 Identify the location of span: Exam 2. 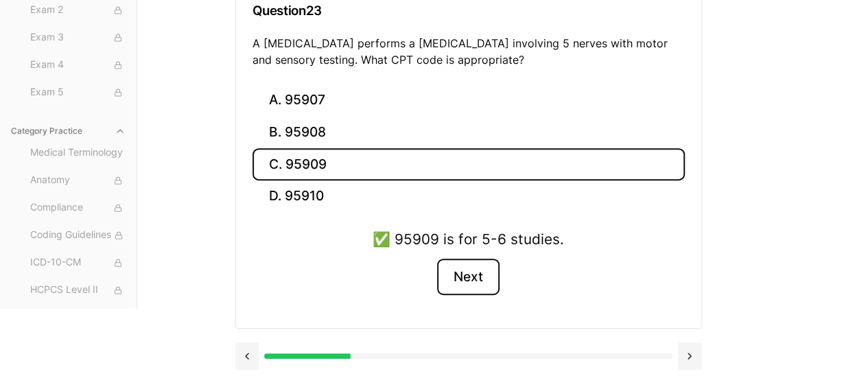
(78, 10).